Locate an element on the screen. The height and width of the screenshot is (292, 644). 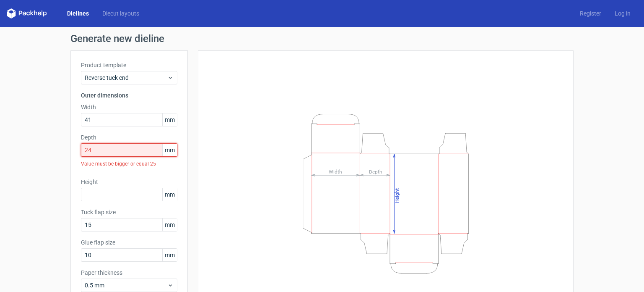
a: Log in is located at coordinates (622, 14).